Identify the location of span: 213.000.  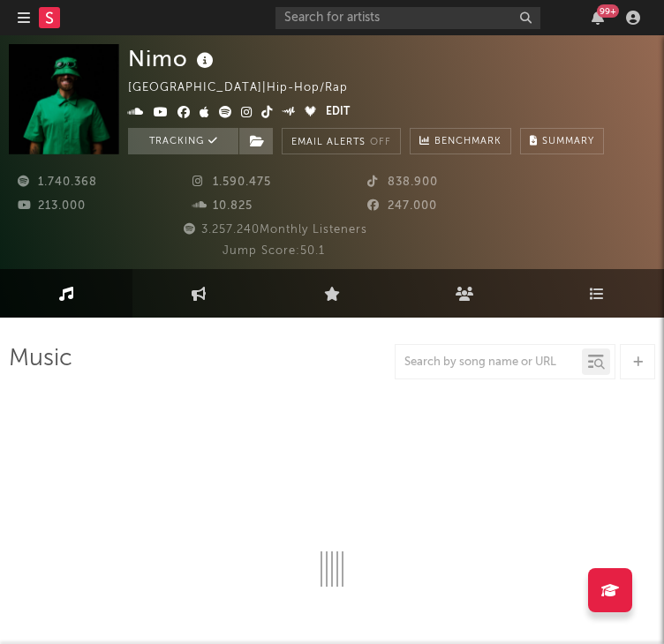
(52, 205).